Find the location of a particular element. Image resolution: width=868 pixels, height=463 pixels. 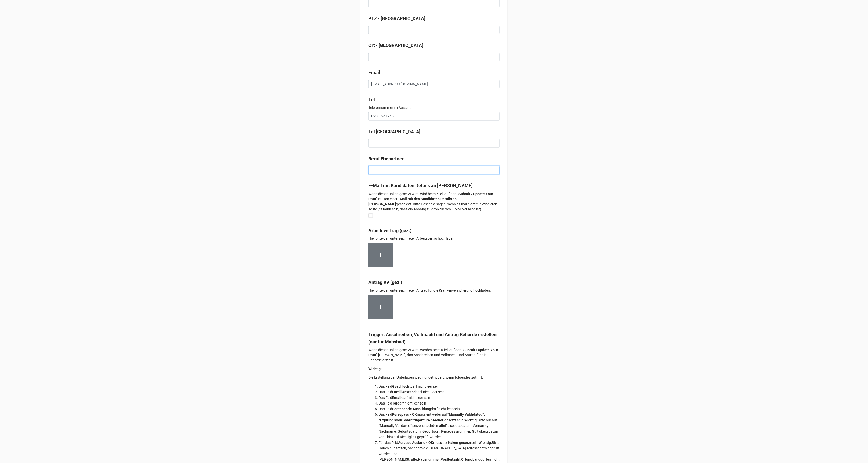

p: Wenn dieser Haken gesetzt wird, wird beim Klick auf den “ ” Button eine geschickt. Bitte Bescheid... is located at coordinates (434, 202).